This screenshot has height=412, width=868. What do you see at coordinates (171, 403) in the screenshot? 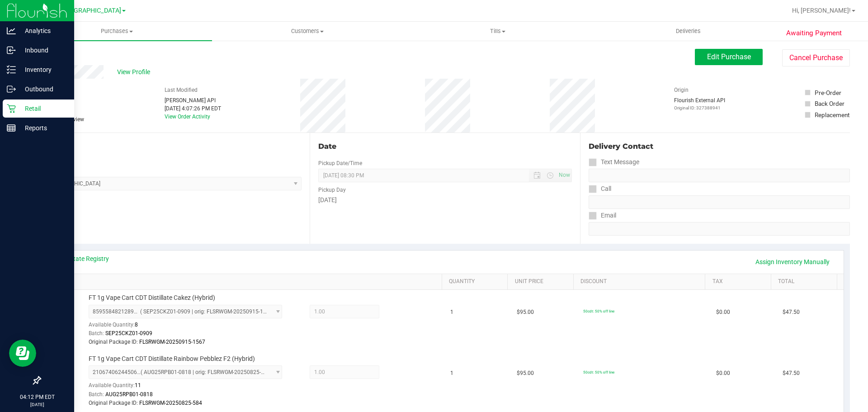
I see `span: FLSRWGM-20250825-584` at bounding box center [171, 403].